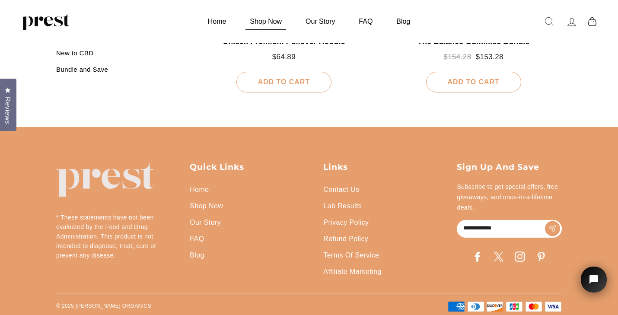 Image resolution: width=618 pixels, height=315 pixels. What do you see at coordinates (351, 255) in the screenshot?
I see `a: Terms Of Service` at bounding box center [351, 255].